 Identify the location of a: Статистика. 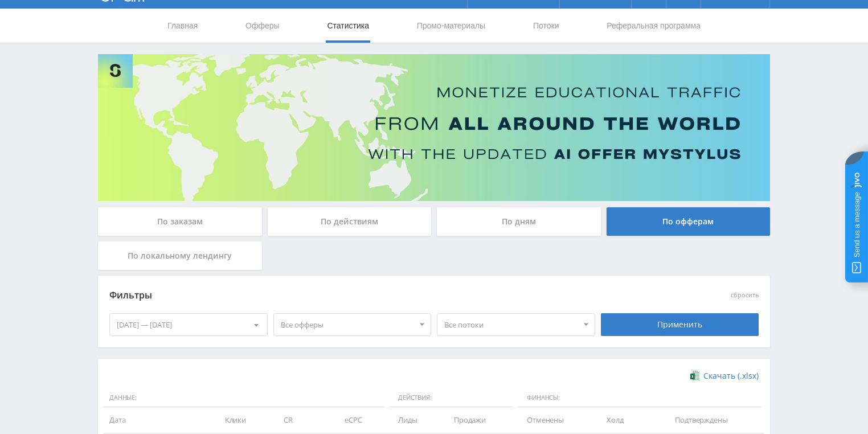
(348, 25).